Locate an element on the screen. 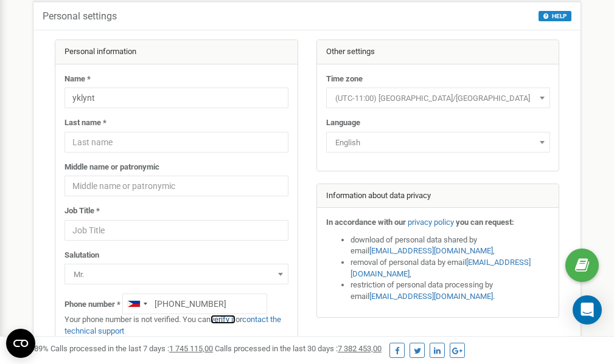 The height and width of the screenshot is (364, 614). label: Phone number * is located at coordinates (92, 305).